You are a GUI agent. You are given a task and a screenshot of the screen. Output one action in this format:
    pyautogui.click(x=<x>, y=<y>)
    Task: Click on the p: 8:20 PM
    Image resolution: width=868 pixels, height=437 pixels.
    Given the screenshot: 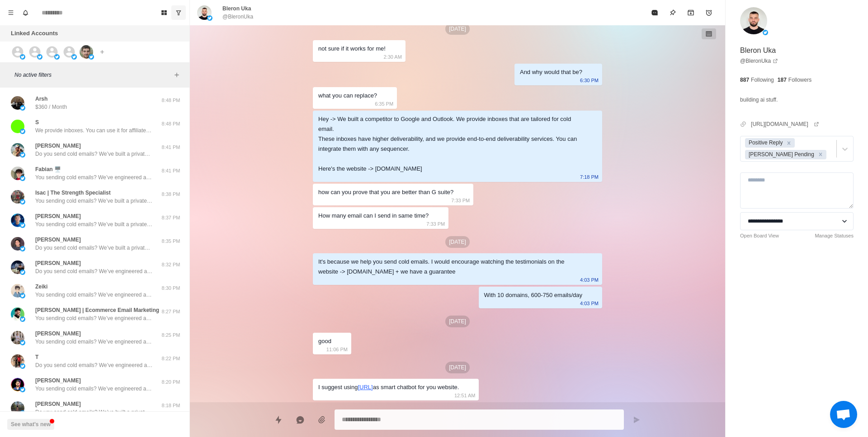 What is the action you would take?
    pyautogui.click(x=171, y=382)
    